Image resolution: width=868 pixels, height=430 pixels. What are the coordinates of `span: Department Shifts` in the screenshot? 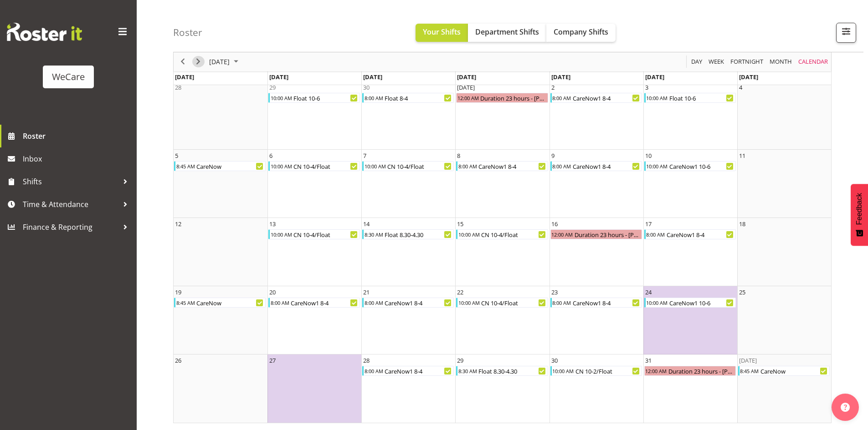 It's located at (507, 32).